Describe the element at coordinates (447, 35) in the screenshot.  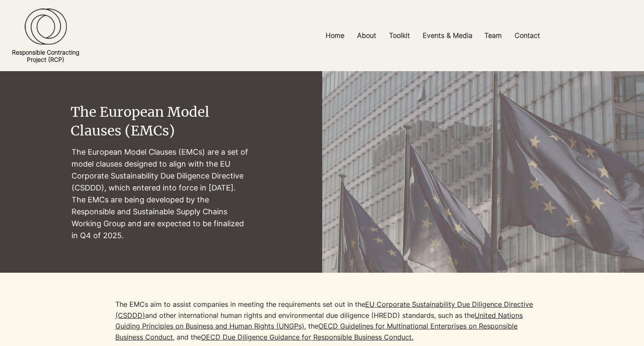
I see `a: Events & Media` at that location.